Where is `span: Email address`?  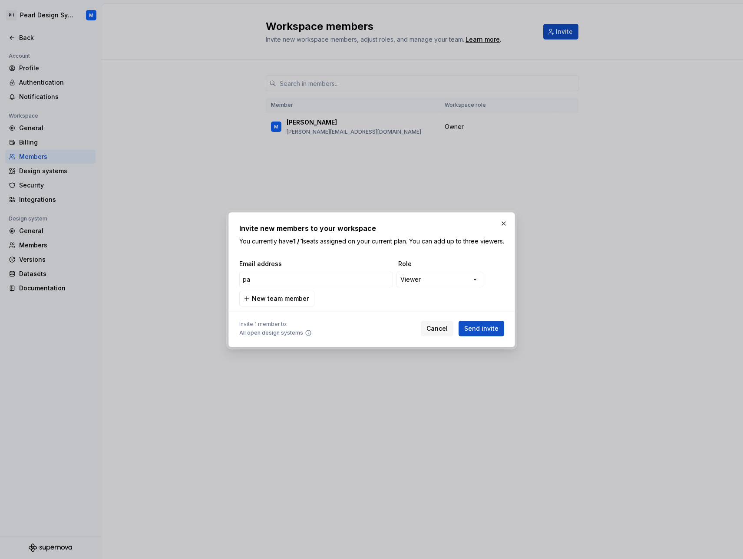
span: Email address is located at coordinates (317, 264).